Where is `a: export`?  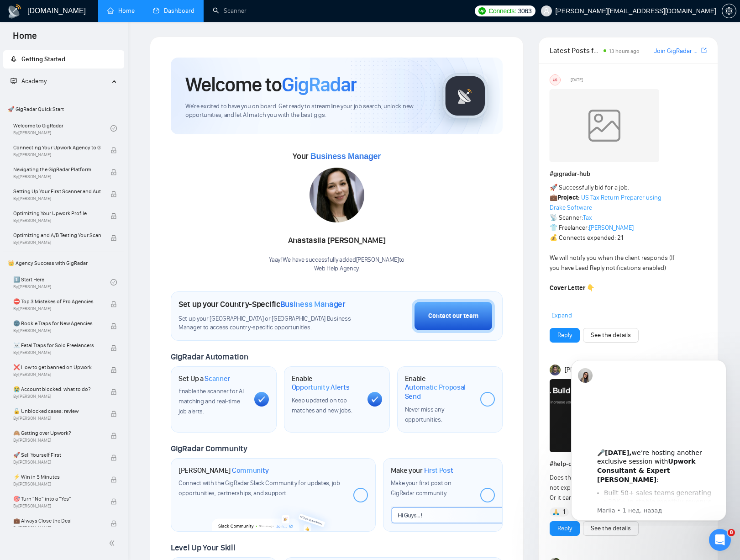
a: export is located at coordinates (704, 50).